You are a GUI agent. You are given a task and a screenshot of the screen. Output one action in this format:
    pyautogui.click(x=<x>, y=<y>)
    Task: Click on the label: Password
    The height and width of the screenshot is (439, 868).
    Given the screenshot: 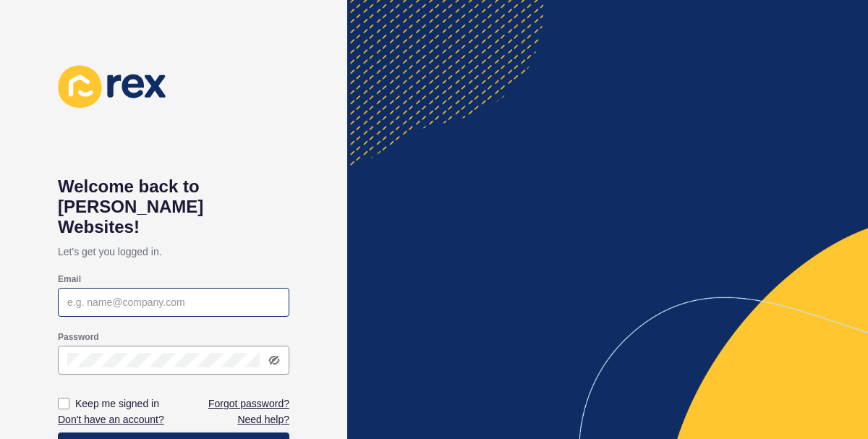 What is the action you would take?
    pyautogui.click(x=78, y=337)
    